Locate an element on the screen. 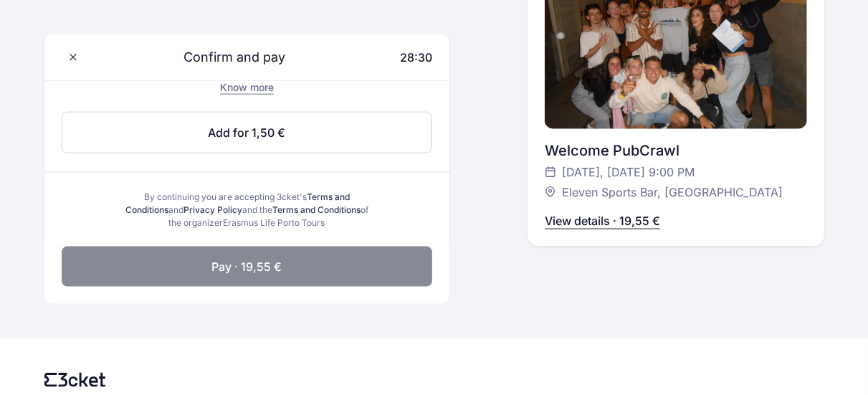 The image size is (868, 395). button: Pay · 19,55 € is located at coordinates (248, 266).